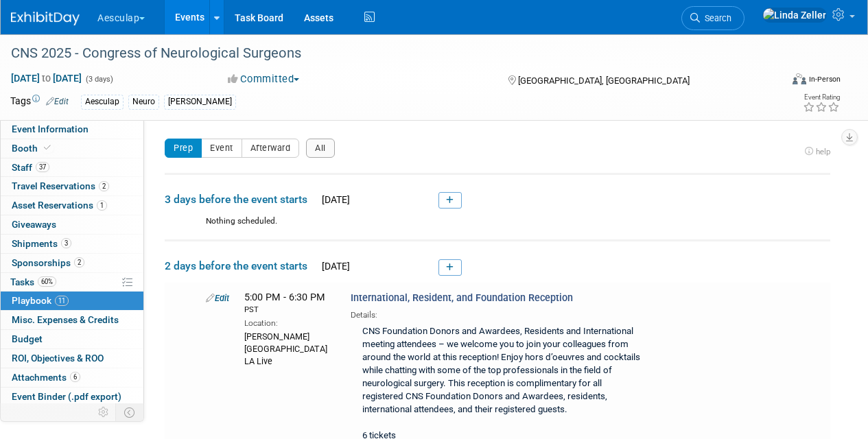 This screenshot has height=439, width=868. I want to click on a: Staff37, so click(72, 167).